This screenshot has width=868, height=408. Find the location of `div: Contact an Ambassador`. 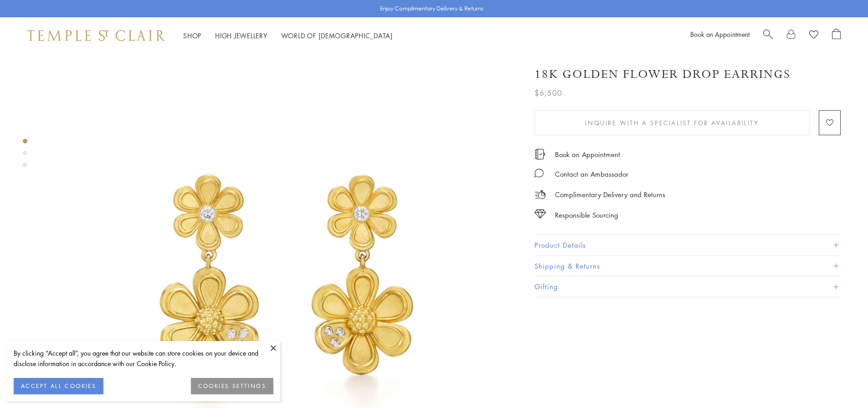

div: Contact an Ambassador is located at coordinates (591, 174).